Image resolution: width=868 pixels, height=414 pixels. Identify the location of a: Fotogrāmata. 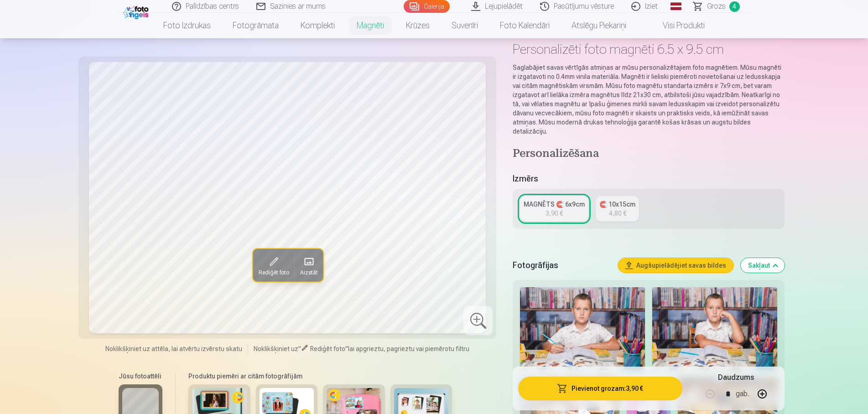
(255, 25).